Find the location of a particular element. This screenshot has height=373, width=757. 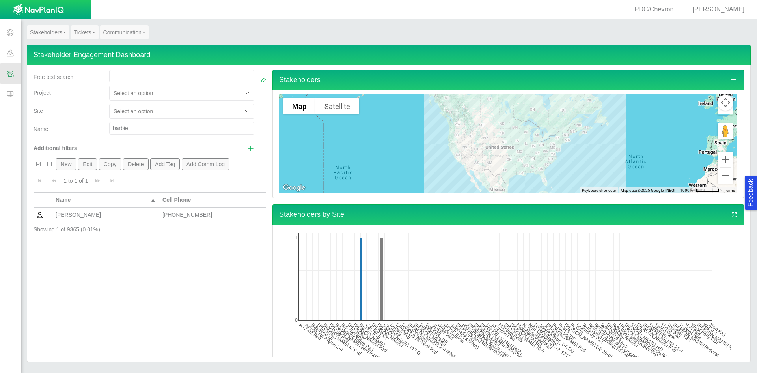

div: Additional filters is located at coordinates (68, 145).